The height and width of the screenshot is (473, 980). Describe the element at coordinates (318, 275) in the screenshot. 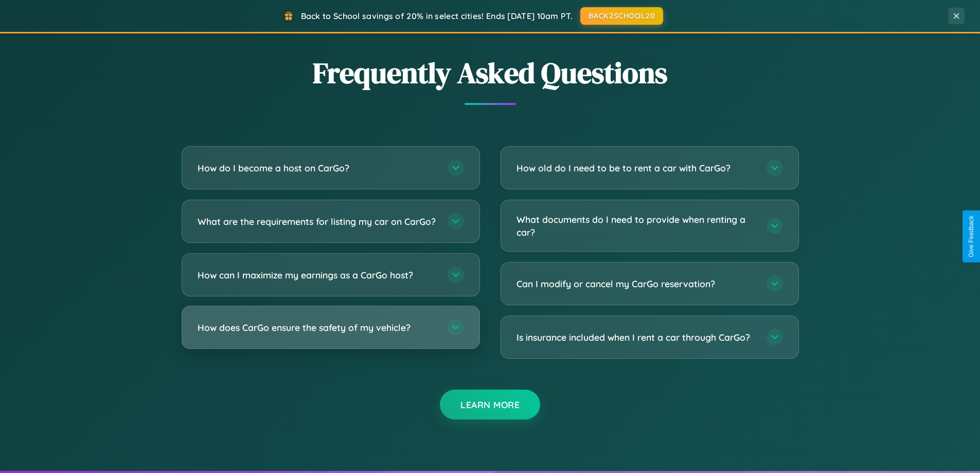

I see `h3: How can I maximize my earnings as a CarGo host?` at that location.